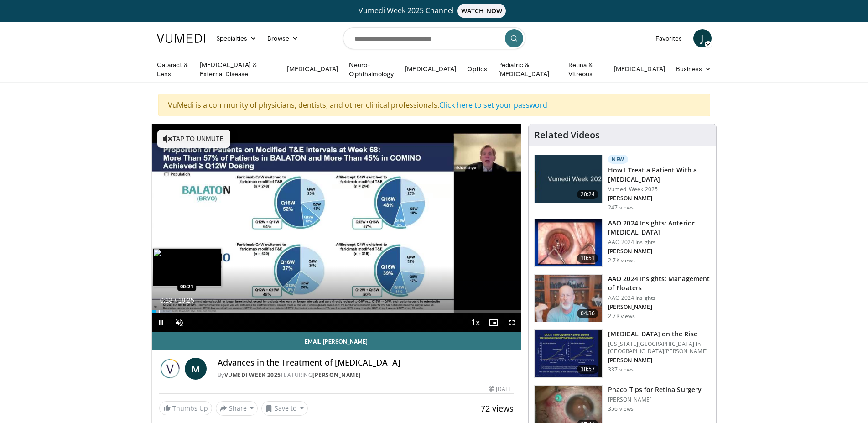 This screenshot has height=423, width=868. I want to click on button: Save to, so click(285, 409).